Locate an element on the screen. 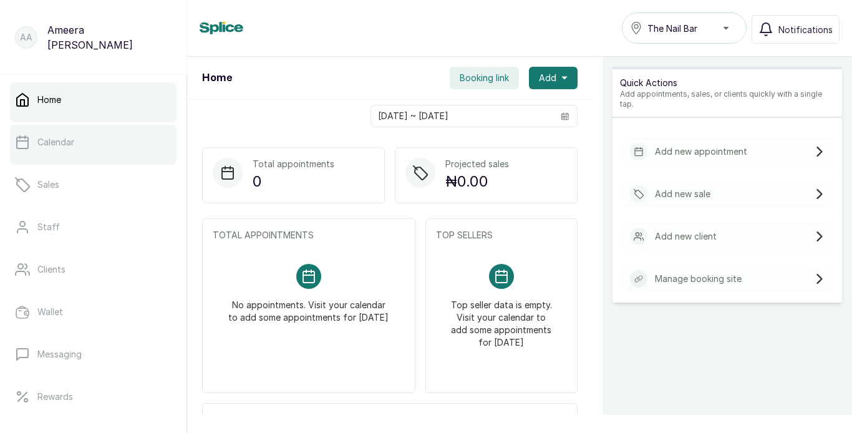 The width and height of the screenshot is (852, 433). p: Sales is located at coordinates (48, 185).